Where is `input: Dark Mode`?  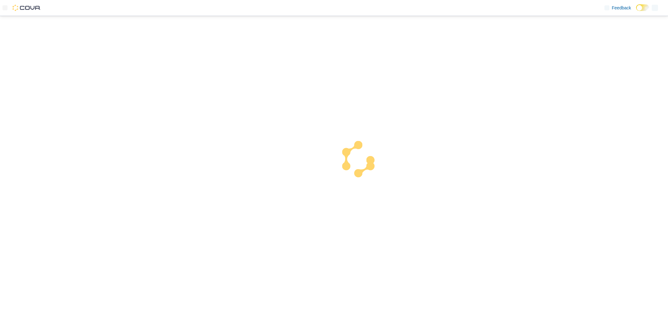
input: Dark Mode is located at coordinates (643, 8).